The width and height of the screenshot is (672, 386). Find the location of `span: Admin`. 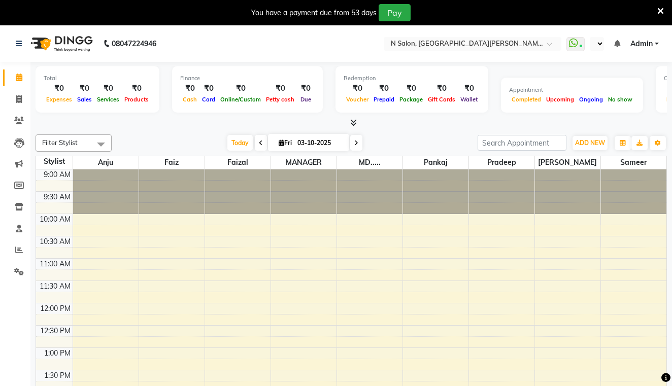

span: Admin is located at coordinates (642, 44).